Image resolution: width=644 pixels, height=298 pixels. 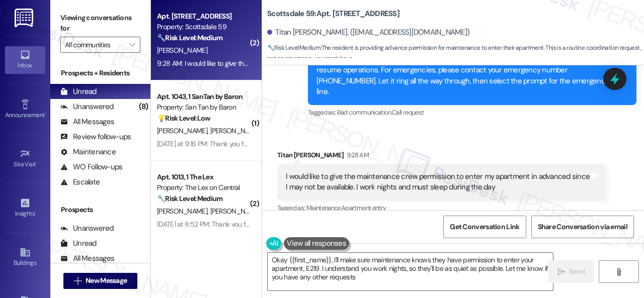 I want to click on a: Buildings, so click(x=25, y=257).